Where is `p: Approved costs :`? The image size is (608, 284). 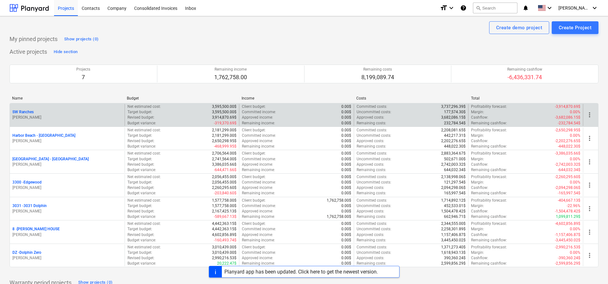
p: Approved costs : is located at coordinates (370, 188).